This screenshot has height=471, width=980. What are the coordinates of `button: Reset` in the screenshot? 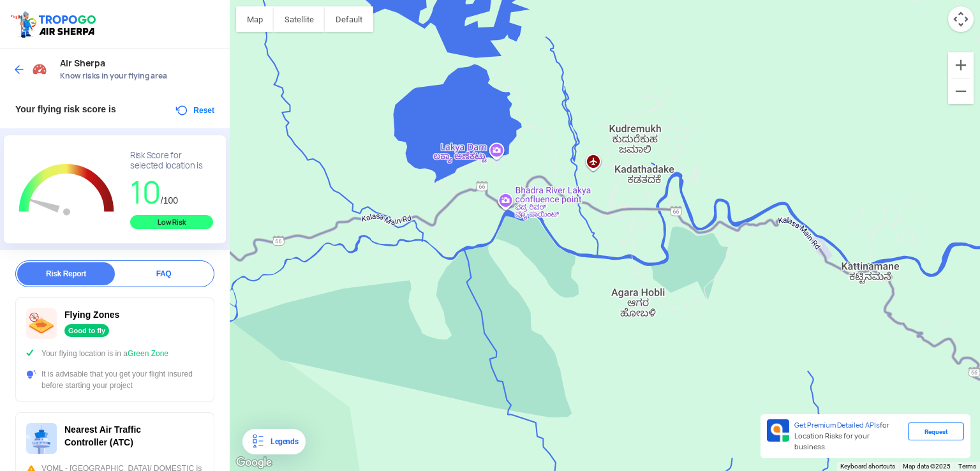 It's located at (194, 111).